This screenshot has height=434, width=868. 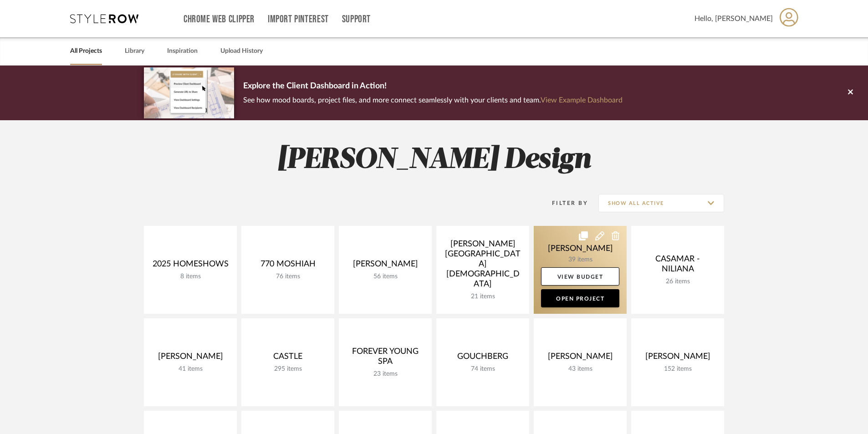 What do you see at coordinates (288, 277) in the screenshot?
I see `div: 76 items` at bounding box center [288, 277].